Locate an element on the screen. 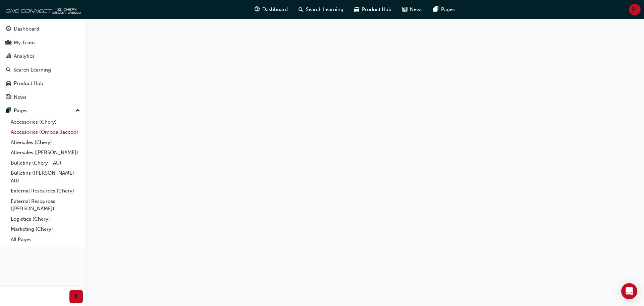  a: All Pages is located at coordinates (45, 239).